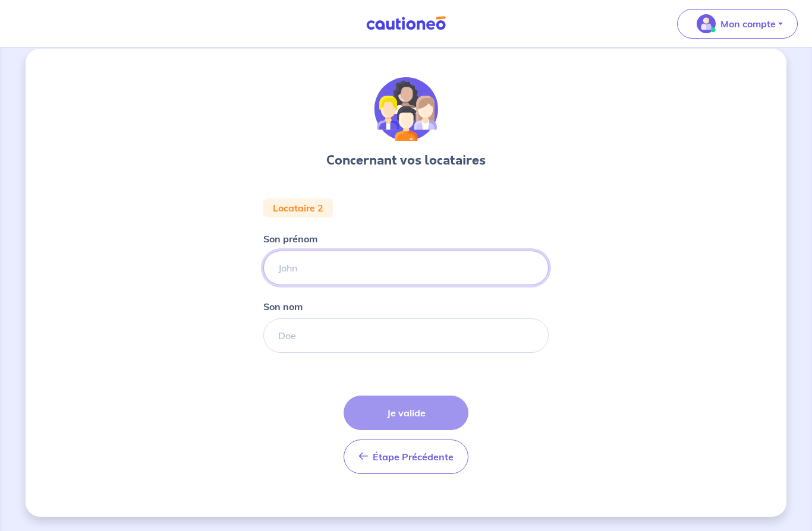 The width and height of the screenshot is (812, 531). What do you see at coordinates (406, 160) in the screenshot?
I see `h3: Concernant vos locataires` at bounding box center [406, 160].